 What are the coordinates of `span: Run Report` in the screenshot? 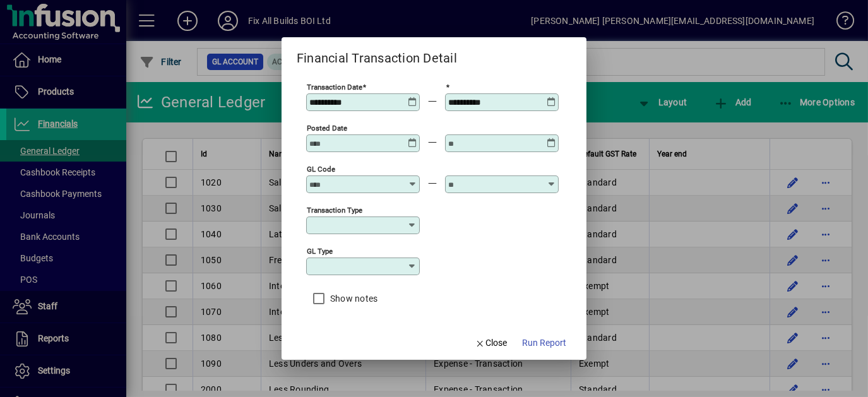 It's located at (544, 342).